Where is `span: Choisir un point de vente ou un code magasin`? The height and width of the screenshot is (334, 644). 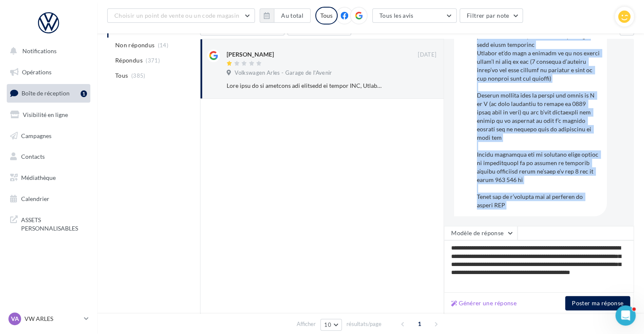
span: Choisir un point de vente ou un code magasin is located at coordinates (177, 15).